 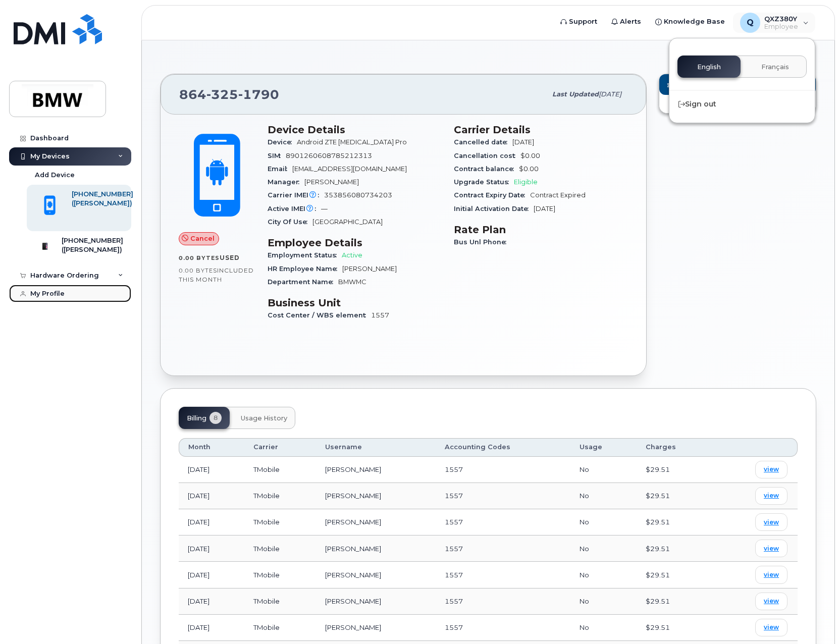 What do you see at coordinates (285, 181) in the screenshot?
I see `span: Manager` at bounding box center [285, 181].